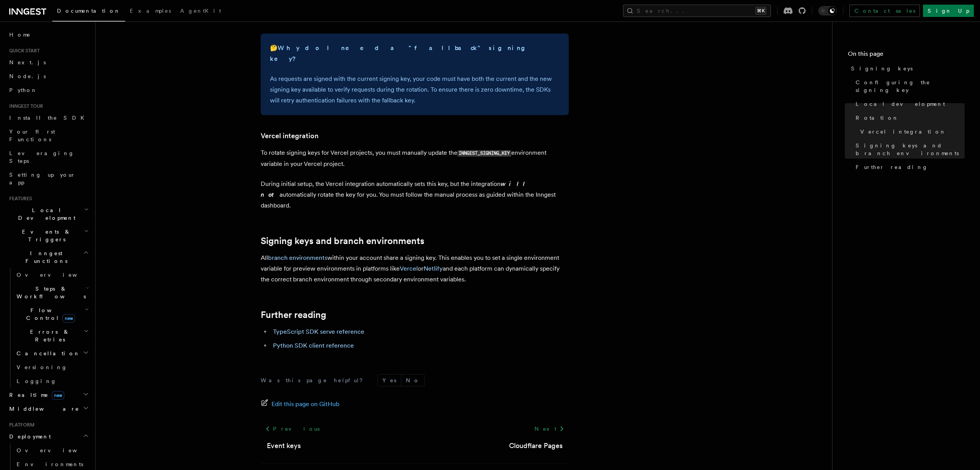 The image size is (980, 470). What do you see at coordinates (48, 214) in the screenshot?
I see `button: Local Development` at bounding box center [48, 214].